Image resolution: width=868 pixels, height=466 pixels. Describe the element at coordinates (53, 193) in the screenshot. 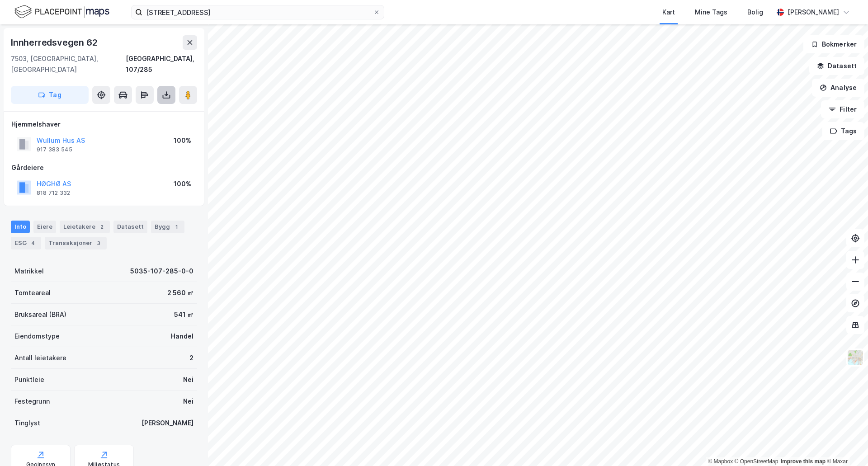

I see `div: 818 712 332` at that location.